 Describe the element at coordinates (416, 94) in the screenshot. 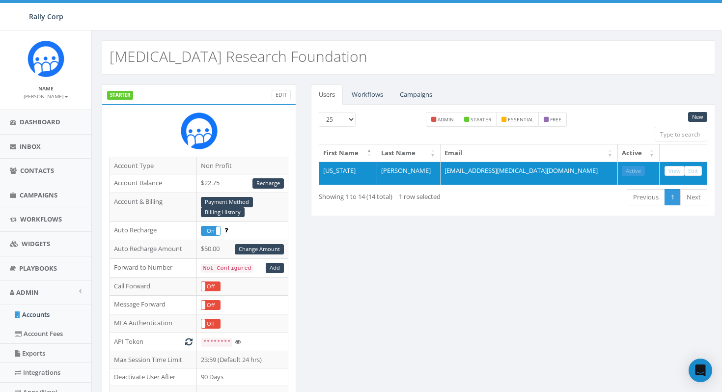

I see `a: Campaigns` at that location.